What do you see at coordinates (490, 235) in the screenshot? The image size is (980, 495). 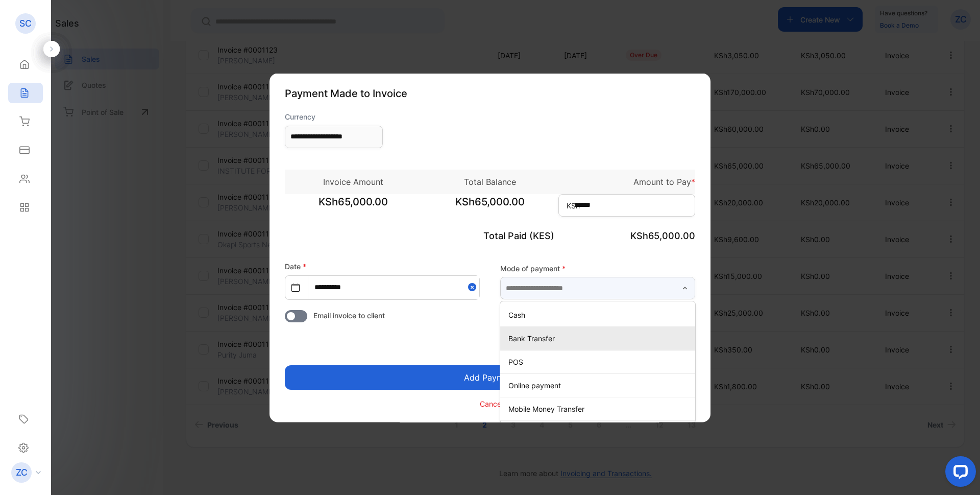 I see `p: Total Paid (KES)` at bounding box center [490, 235].